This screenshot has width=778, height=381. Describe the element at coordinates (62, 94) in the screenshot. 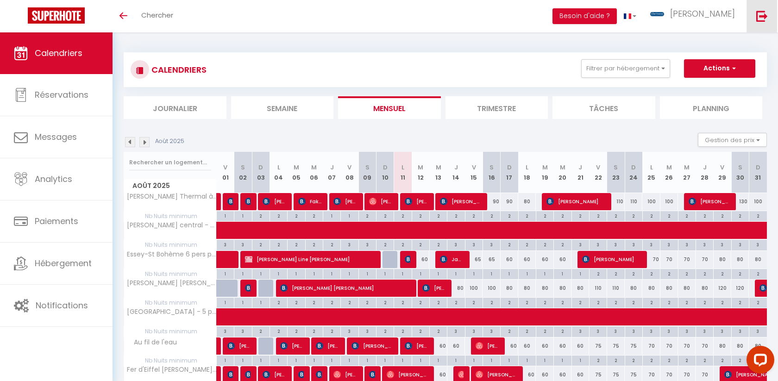

I see `span: Réservations` at that location.